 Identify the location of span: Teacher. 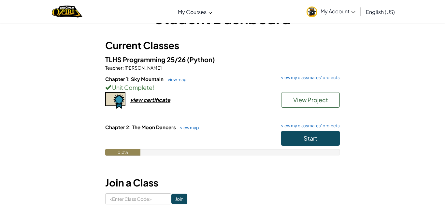
(114, 68).